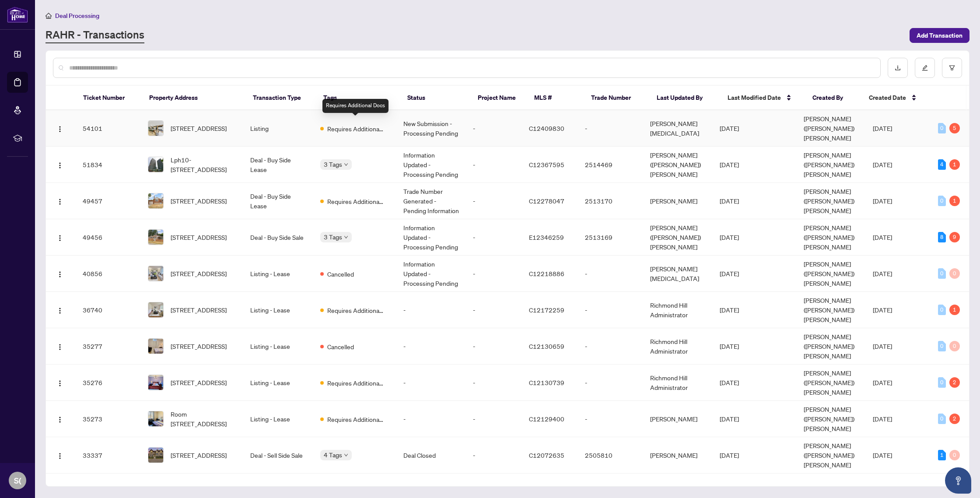  I want to click on th: Created Date, so click(895, 98).